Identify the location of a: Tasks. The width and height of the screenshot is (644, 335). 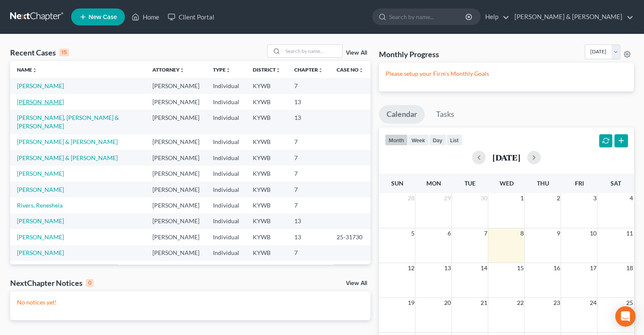
(445, 114).